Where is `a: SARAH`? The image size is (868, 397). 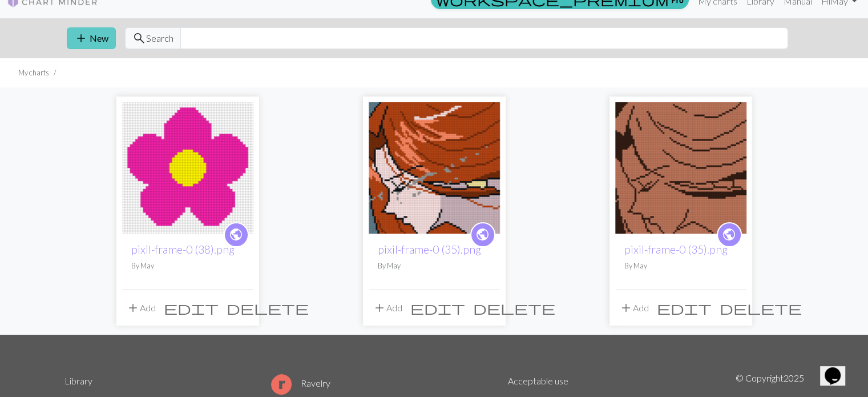 a: SARAH is located at coordinates (434, 166).